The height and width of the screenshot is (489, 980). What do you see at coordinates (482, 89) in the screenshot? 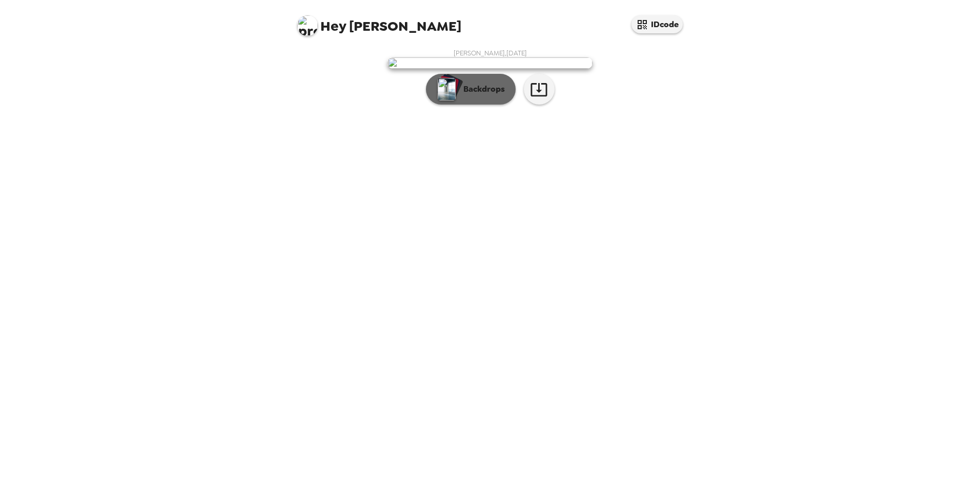
I see `p: Backdrops` at bounding box center [482, 89].